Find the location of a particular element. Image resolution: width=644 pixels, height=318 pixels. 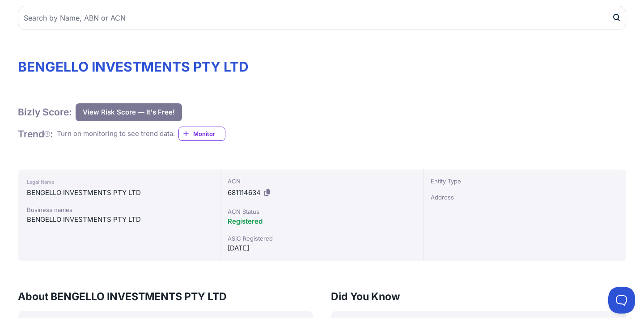

span: Monitor is located at coordinates (209, 134).